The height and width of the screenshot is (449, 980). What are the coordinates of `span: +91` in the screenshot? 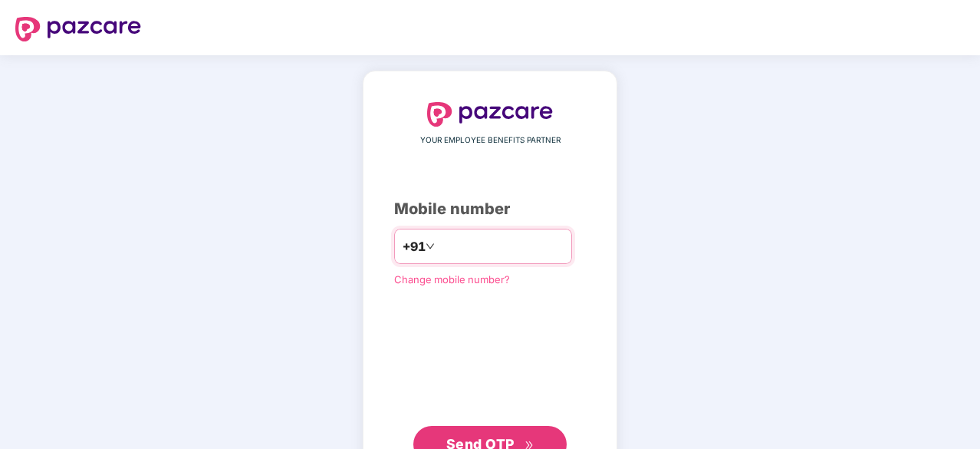 It's located at (414, 246).